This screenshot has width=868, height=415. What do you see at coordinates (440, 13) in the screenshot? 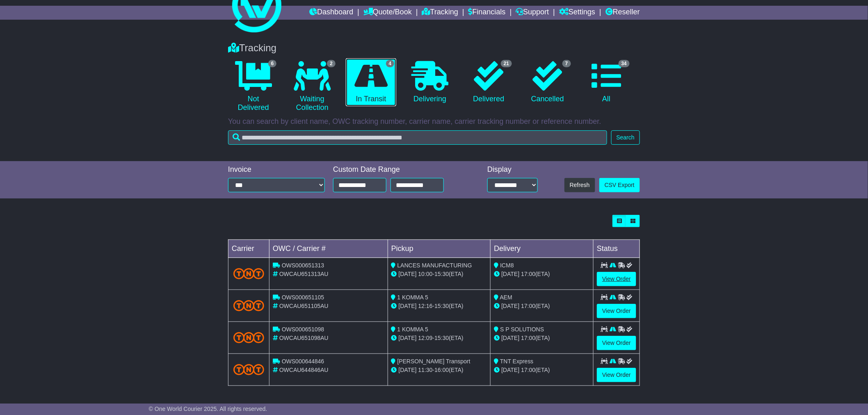
I see `a: Tracking` at bounding box center [440, 13].